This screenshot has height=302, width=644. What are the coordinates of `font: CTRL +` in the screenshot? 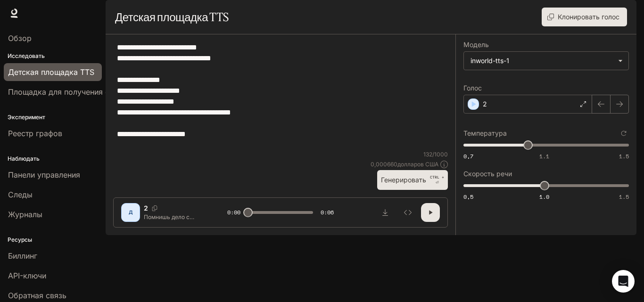 It's located at (437, 177).